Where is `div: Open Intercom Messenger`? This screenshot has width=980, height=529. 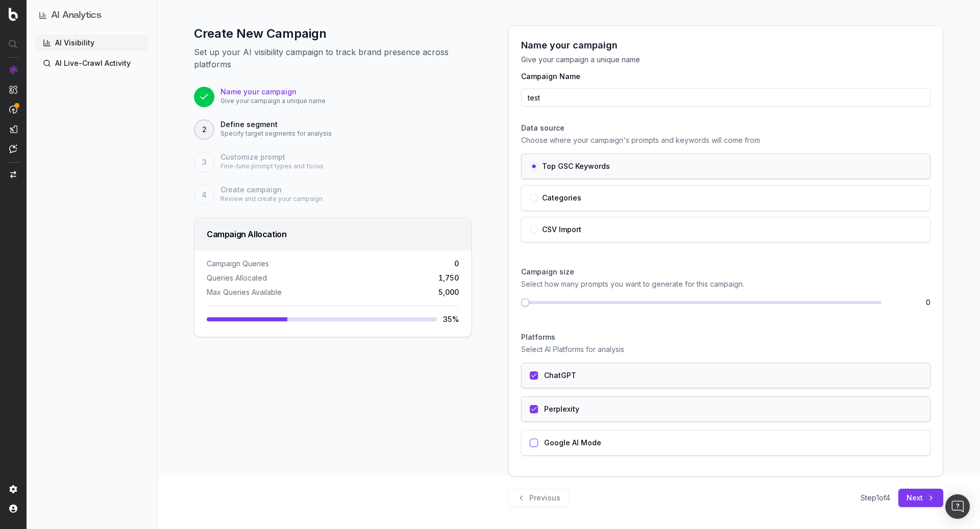 div: Open Intercom Messenger is located at coordinates (958, 506).